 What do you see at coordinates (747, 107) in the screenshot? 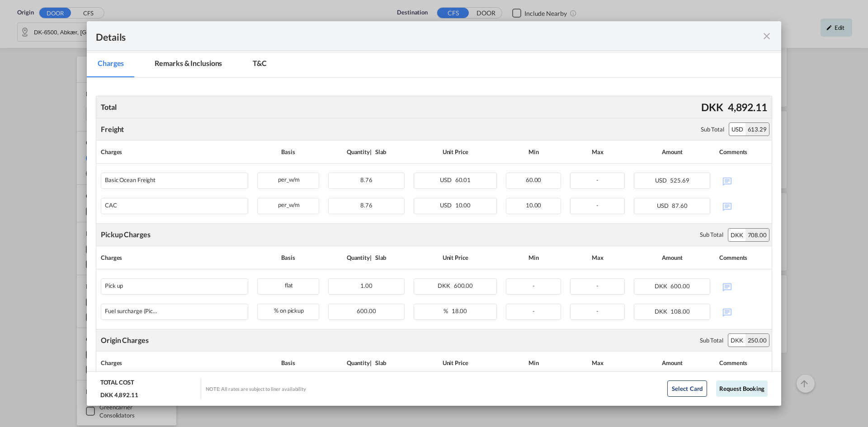
I see `div: 4,892.11` at bounding box center [747, 107].